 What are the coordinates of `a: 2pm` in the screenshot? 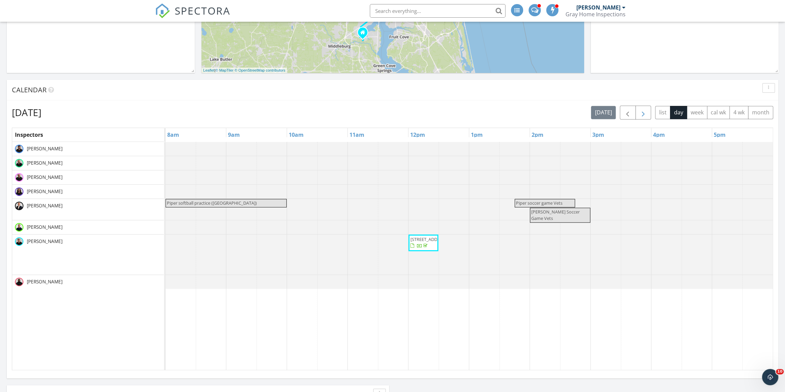 It's located at (537, 135).